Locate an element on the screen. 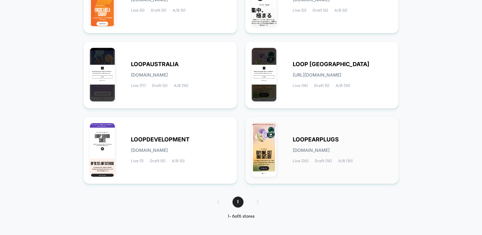 This screenshot has width=482, height=235. img: LOOPAUSTRALIA is located at coordinates (102, 75).